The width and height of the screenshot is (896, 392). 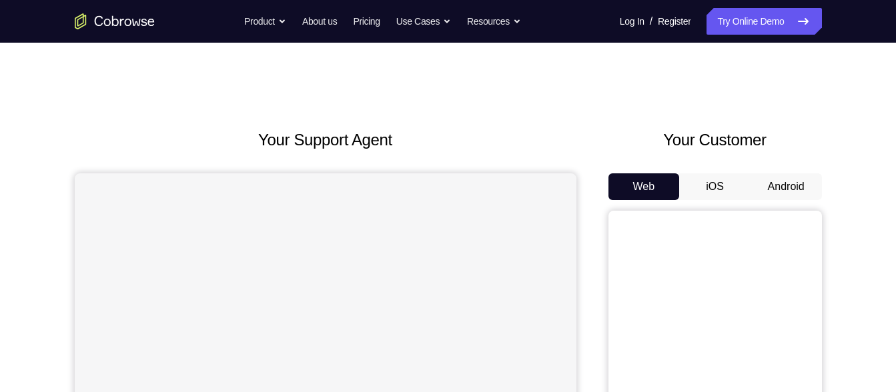 What do you see at coordinates (714, 187) in the screenshot?
I see `button: iOS` at bounding box center [714, 187].